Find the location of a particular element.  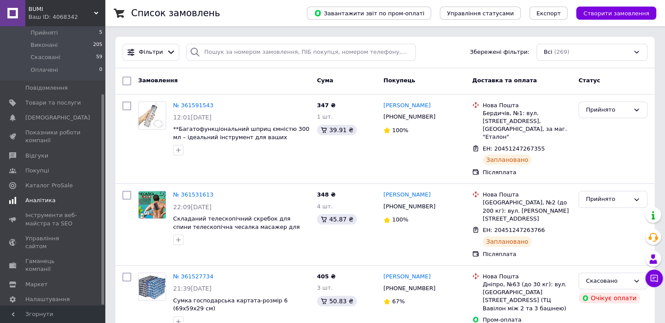

span: Замовлення is located at coordinates (158, 80).